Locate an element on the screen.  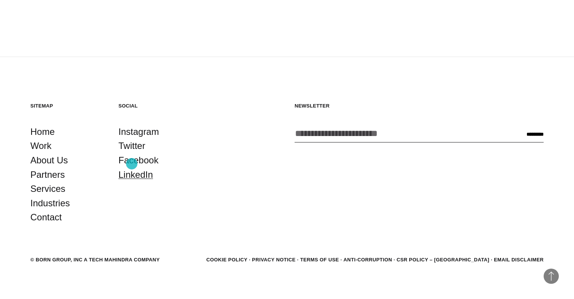
a: Home is located at coordinates (43, 132).